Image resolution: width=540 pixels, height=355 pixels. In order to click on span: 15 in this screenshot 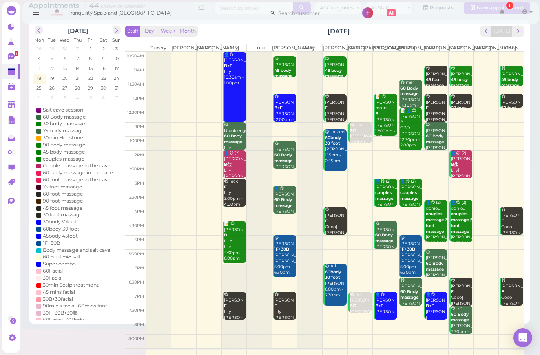, I will do `click(91, 68)`.